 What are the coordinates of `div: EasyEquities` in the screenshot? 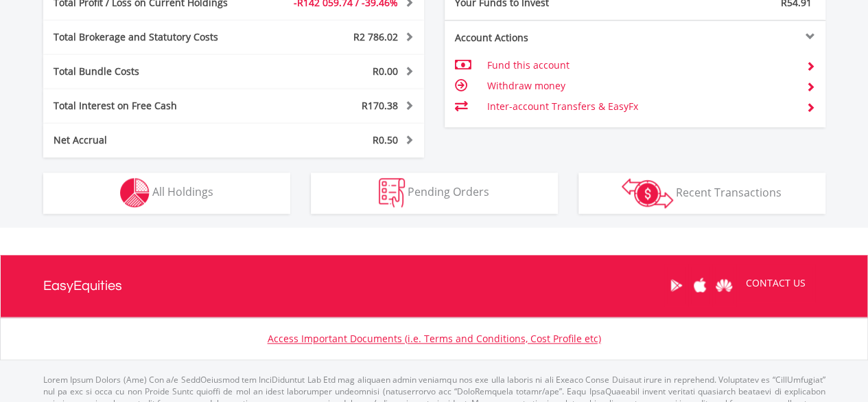 It's located at (83, 286).